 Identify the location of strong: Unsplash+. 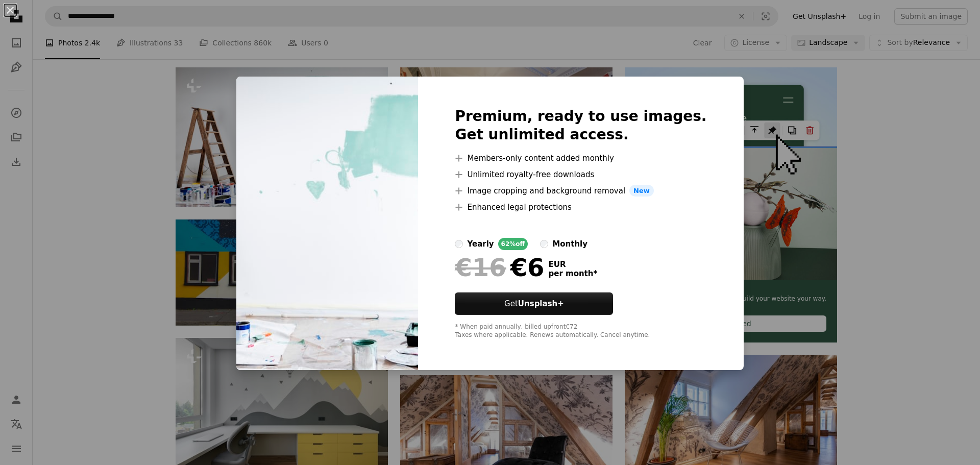
(541, 304).